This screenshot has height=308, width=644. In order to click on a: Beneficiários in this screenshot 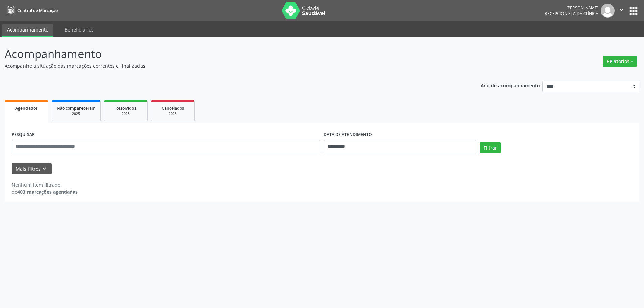, I will do `click(79, 30)`.